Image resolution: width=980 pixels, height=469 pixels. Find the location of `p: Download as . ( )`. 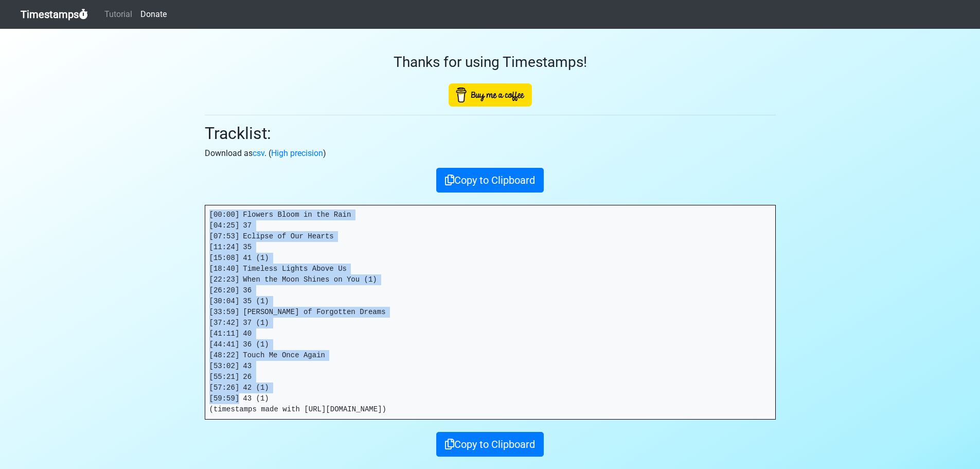

p: Download as . ( ) is located at coordinates (490, 153).